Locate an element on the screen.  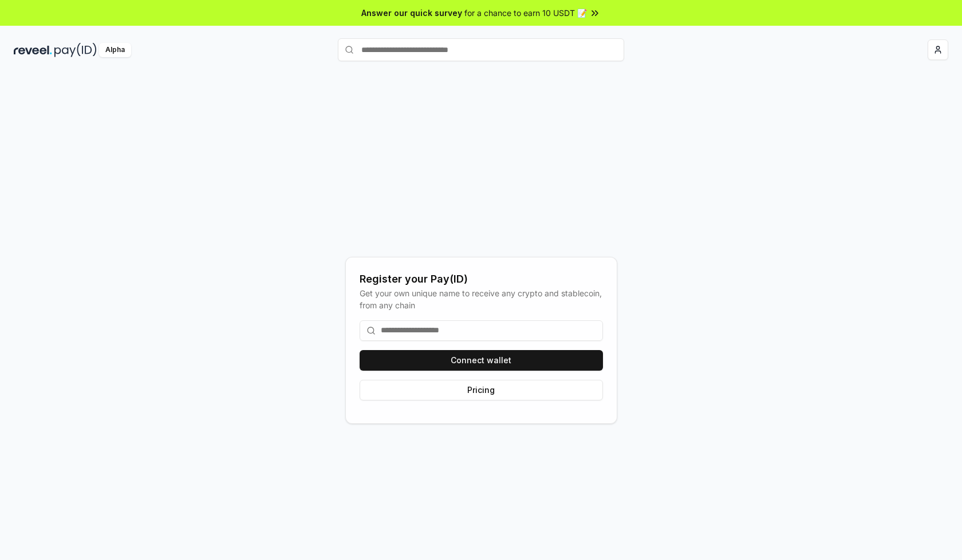
button: Pricing is located at coordinates (481, 390).